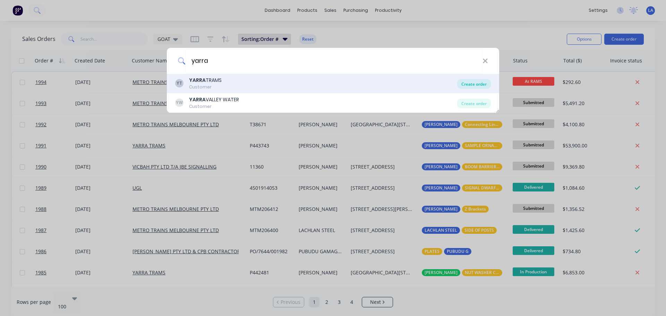 This screenshot has width=666, height=316. I want to click on input: Enter a customer name to create a new order..., so click(334, 61).